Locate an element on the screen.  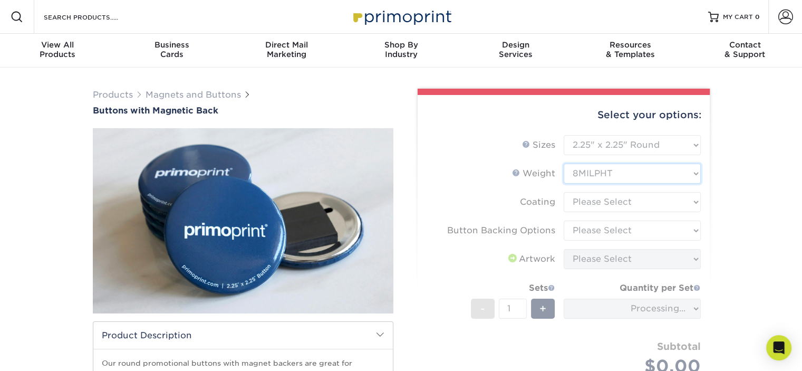
a: Products is located at coordinates (113, 94).